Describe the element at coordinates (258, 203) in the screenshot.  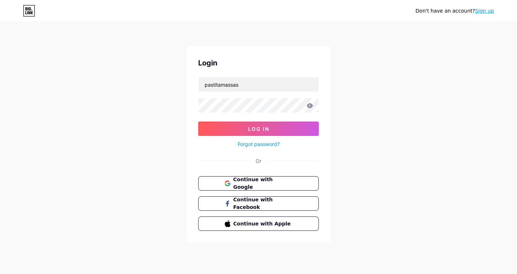
I see `button: Continue with Facebook` at that location.